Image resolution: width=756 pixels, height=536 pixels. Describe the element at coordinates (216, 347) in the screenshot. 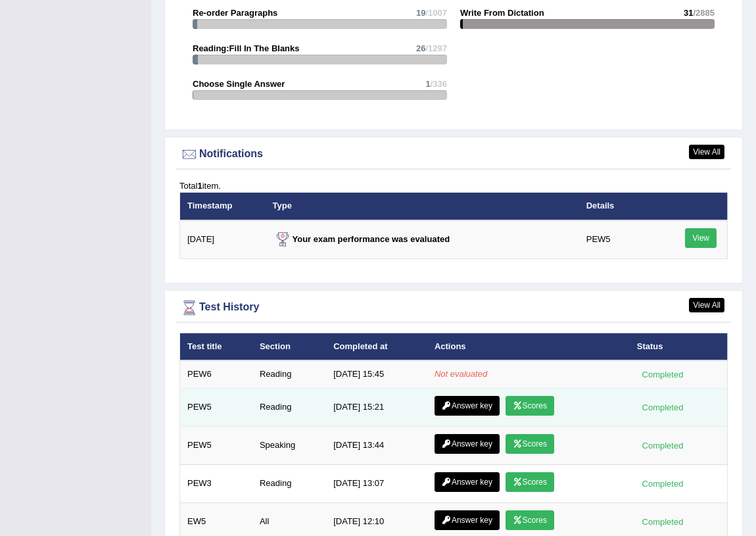

I see `th: Test title` at that location.